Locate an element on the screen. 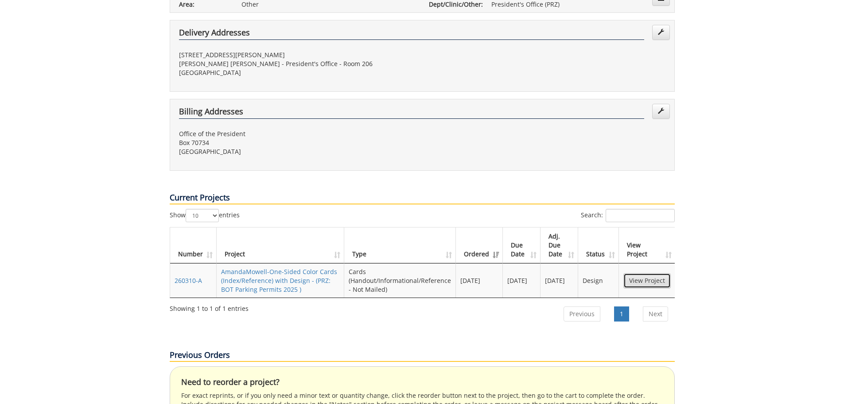 The height and width of the screenshot is (404, 844). th: Due Date: activate to sort column ascending is located at coordinates (522, 245).